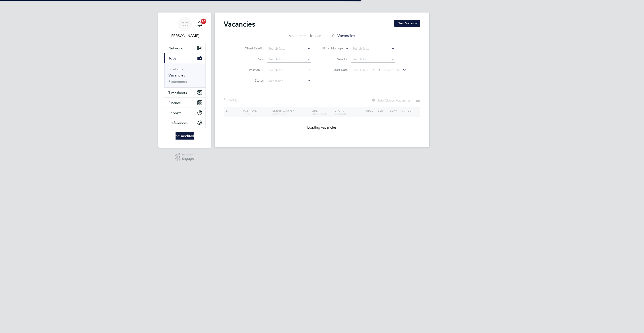 This screenshot has width=644, height=333. Describe the element at coordinates (185, 136) in the screenshot. I see `img: randstad-logo-retina.png` at that location.